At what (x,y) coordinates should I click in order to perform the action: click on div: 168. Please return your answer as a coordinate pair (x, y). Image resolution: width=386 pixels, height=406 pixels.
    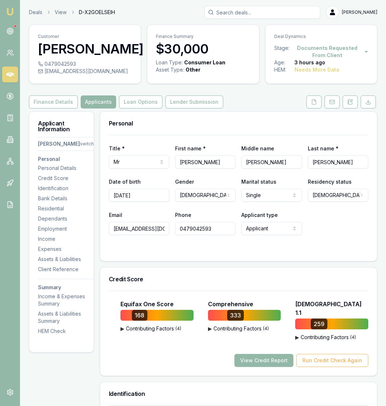
    Looking at the image, I should click on (139, 316).